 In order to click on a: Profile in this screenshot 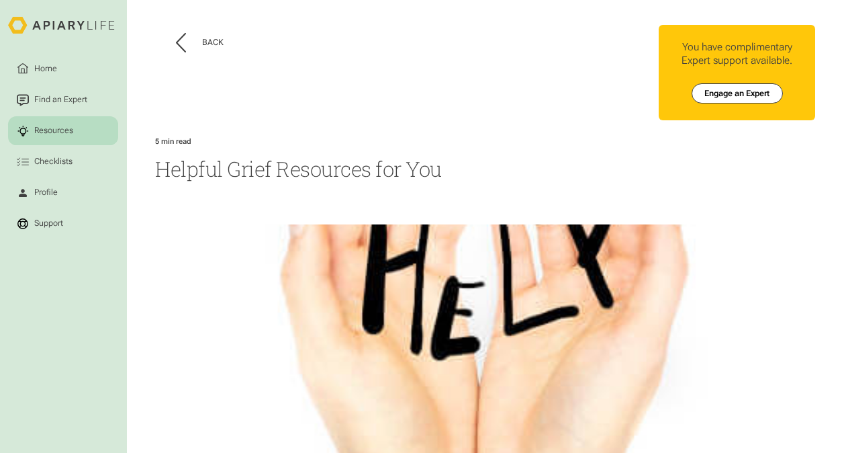, I will do `click(63, 192)`.